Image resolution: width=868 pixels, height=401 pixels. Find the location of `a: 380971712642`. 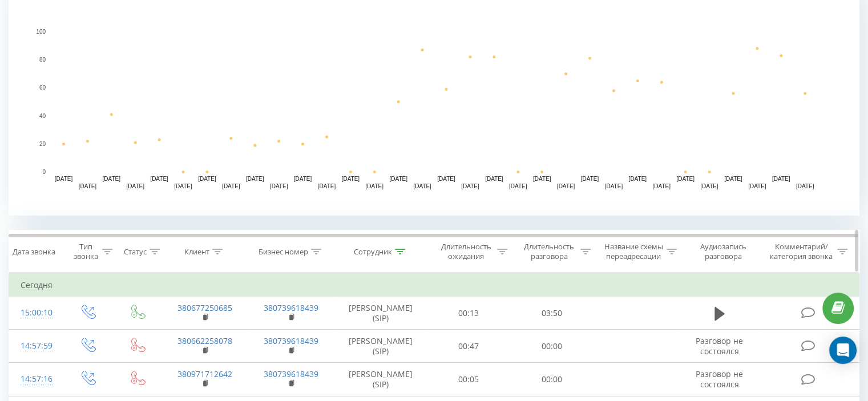

a: 380971712642 is located at coordinates (205, 374).